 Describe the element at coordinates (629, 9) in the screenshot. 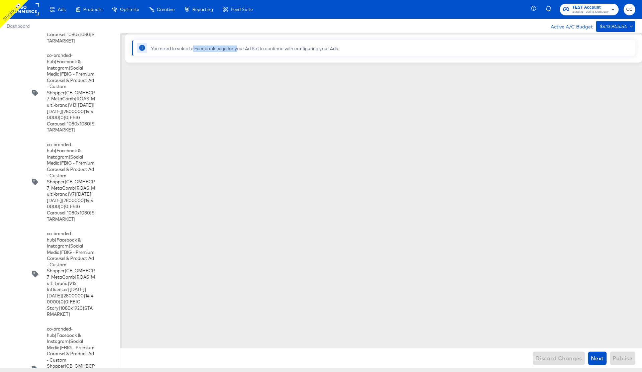

I see `span: CC` at that location.